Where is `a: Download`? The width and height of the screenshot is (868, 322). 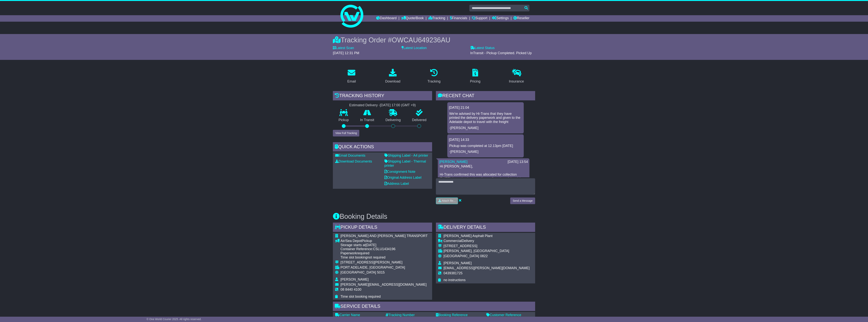 a: Download is located at coordinates (393, 77).